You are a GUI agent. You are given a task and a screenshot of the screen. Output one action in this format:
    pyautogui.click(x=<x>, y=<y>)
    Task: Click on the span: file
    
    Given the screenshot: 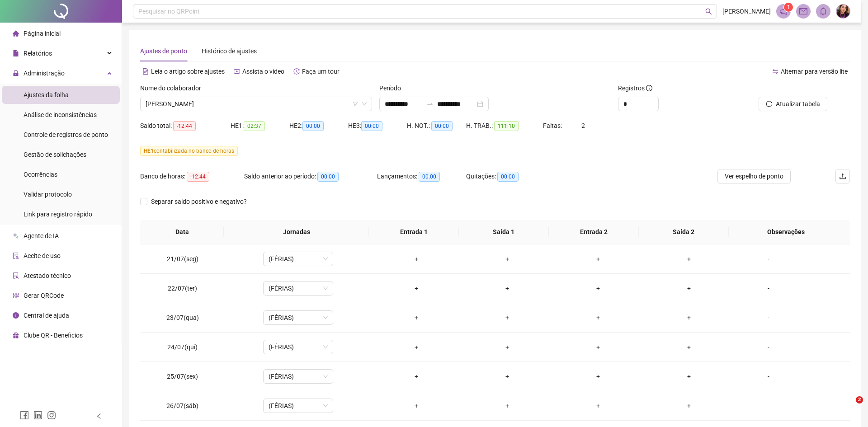 What is the action you would take?
    pyautogui.click(x=16, y=53)
    